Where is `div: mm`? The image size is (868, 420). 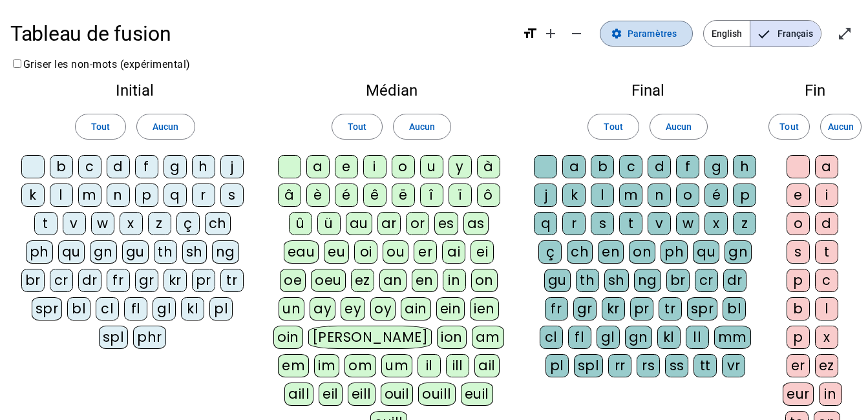 div: mm is located at coordinates (732, 337).